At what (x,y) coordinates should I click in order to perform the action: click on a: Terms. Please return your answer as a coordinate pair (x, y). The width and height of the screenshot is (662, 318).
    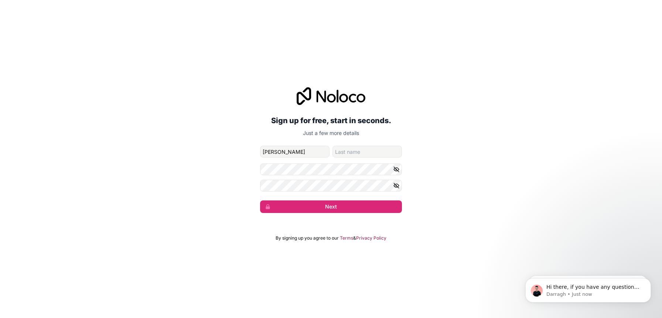
    Looking at the image, I should click on (346, 238).